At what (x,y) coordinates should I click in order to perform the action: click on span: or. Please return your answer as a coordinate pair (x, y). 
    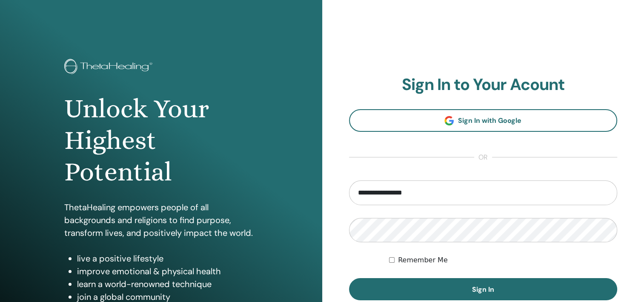
    Looking at the image, I should click on (483, 157).